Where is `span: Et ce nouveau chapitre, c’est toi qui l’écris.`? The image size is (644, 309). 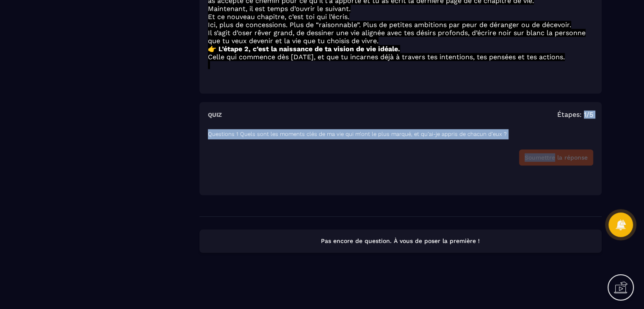 span: Et ce nouveau chapitre, c’est toi qui l’écris. is located at coordinates (279, 16).